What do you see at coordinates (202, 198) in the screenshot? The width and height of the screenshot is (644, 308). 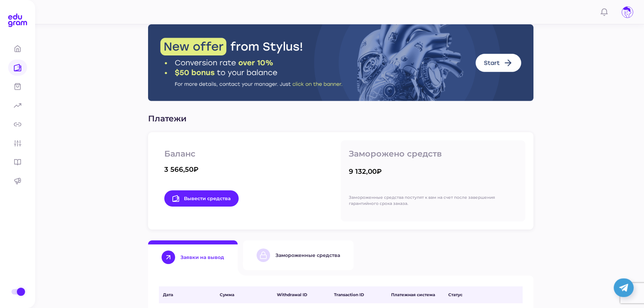 I see `a: Вывести средства` at bounding box center [202, 198].